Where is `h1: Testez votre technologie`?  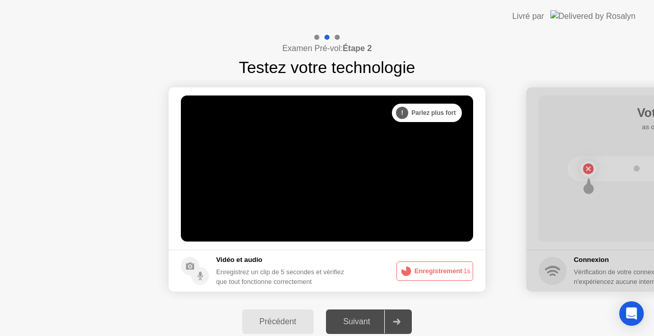 h1: Testez votre technologie is located at coordinates (327, 67).